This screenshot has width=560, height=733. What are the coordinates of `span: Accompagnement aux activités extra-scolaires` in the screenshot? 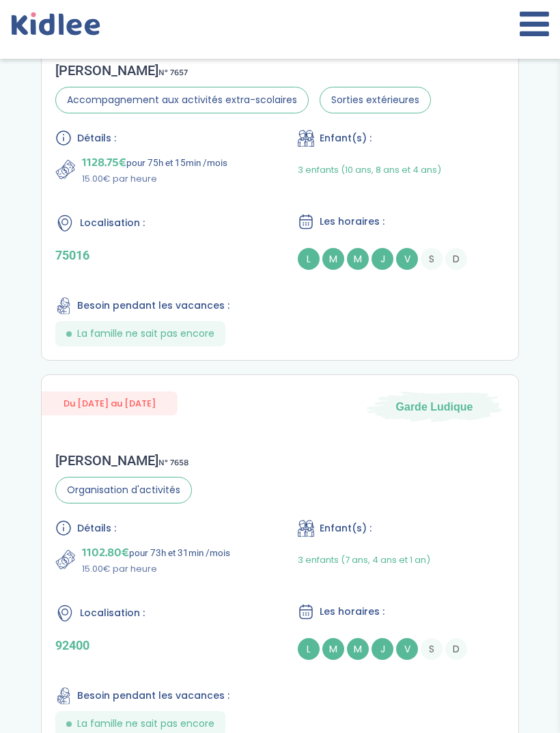 It's located at (182, 100).